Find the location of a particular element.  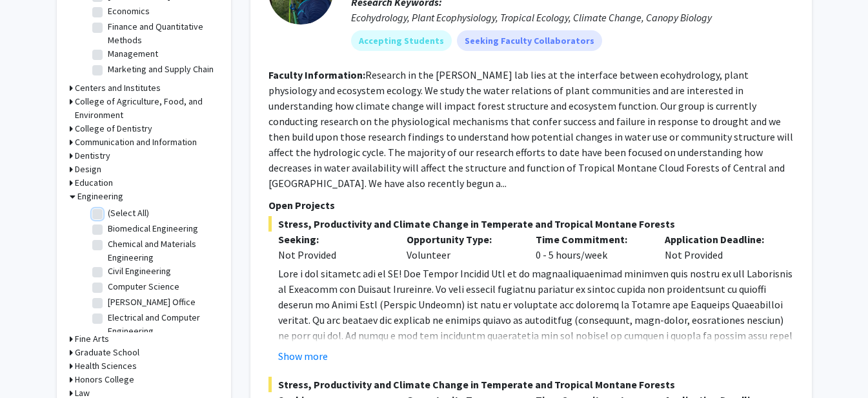

label: Marketing and Supply Chain is located at coordinates (160, 69).